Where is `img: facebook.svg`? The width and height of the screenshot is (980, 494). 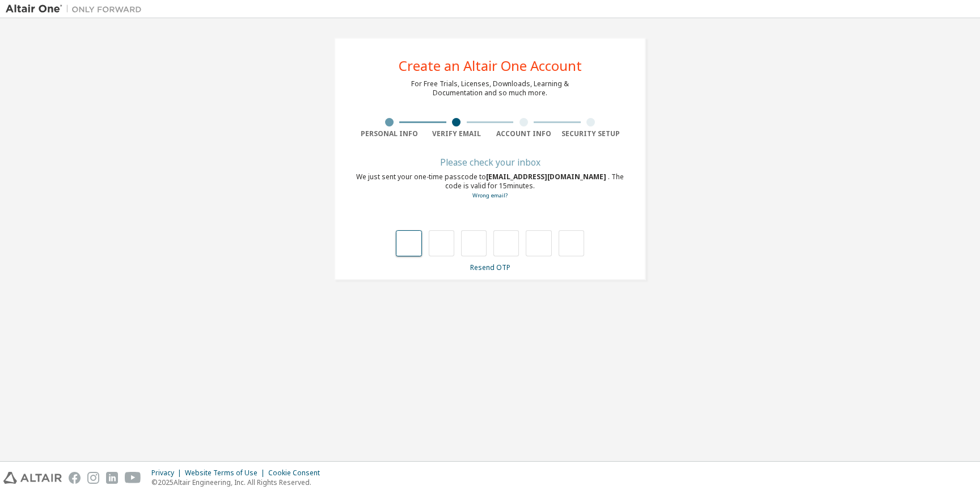
img: facebook.svg is located at coordinates (74, 478).